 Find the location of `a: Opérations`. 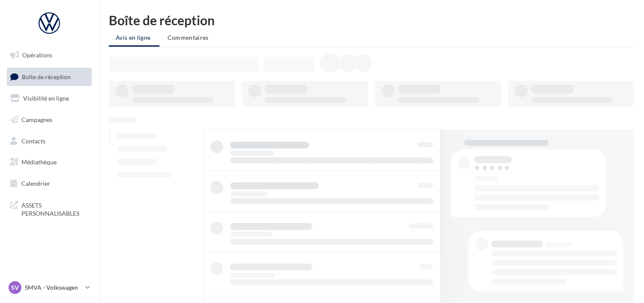

a: Opérations is located at coordinates (49, 55).